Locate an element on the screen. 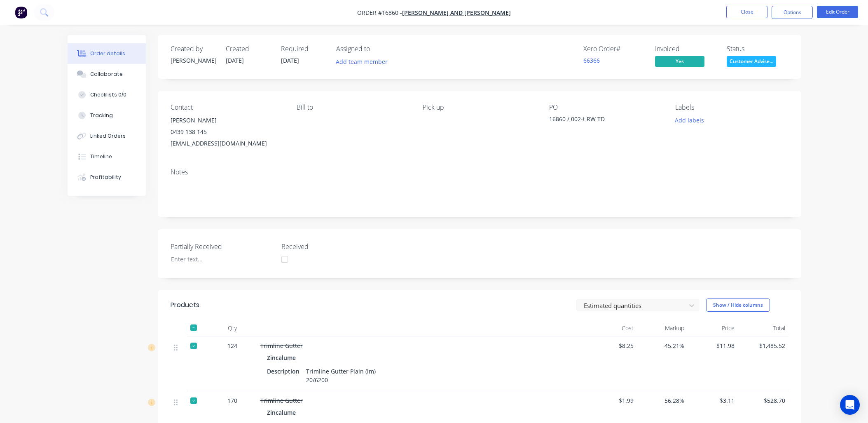 The width and height of the screenshot is (868, 423). div: Open Intercom Messenger is located at coordinates (849, 405).